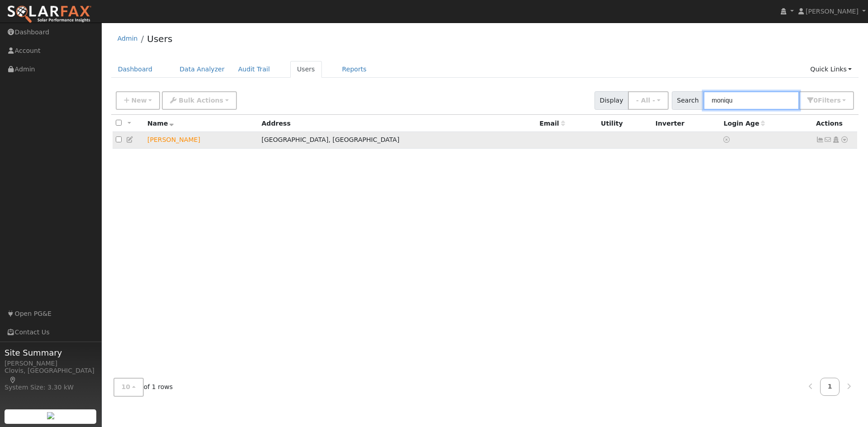 Image resolution: width=868 pixels, height=427 pixels. What do you see at coordinates (51, 352) in the screenshot?
I see `span: Site Summary` at bounding box center [51, 352].